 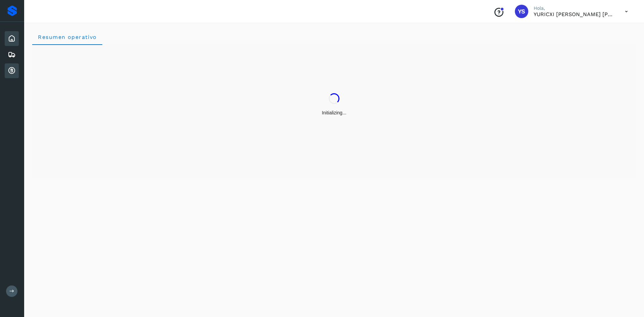 I want to click on div: Embarques, so click(x=12, y=55).